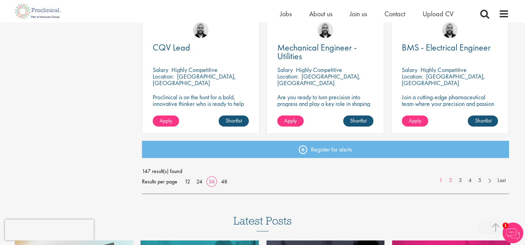 This screenshot has height=245, width=525. I want to click on a: Jobs, so click(286, 14).